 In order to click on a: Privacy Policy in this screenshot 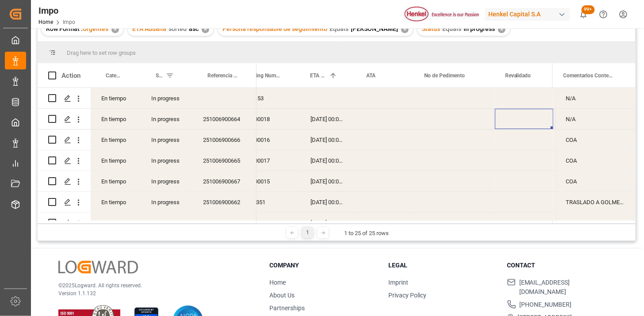, I will do `click(407, 296)`.